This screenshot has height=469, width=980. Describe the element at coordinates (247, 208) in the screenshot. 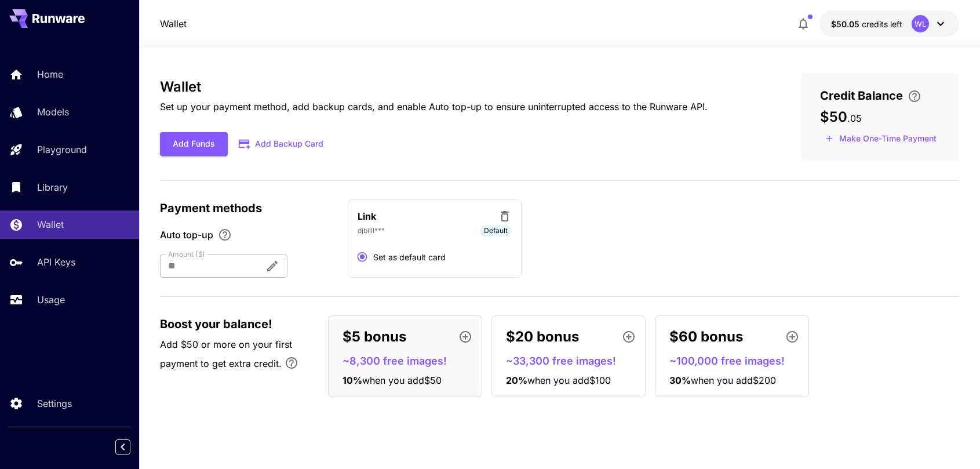

I see `p: Payment methods` at that location.